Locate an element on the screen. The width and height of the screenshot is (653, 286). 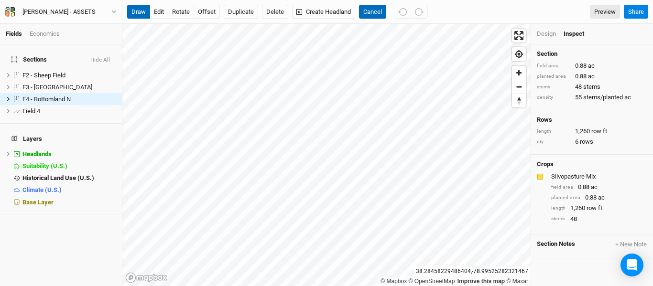
div: Mooney - ASSETS is located at coordinates (59, 12).